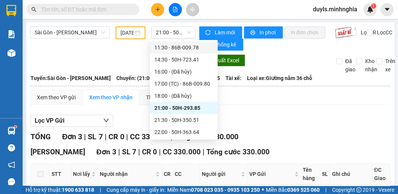 This screenshot has height=194, width=398. What do you see at coordinates (157, 9) in the screenshot?
I see `button: plus` at bounding box center [157, 9].